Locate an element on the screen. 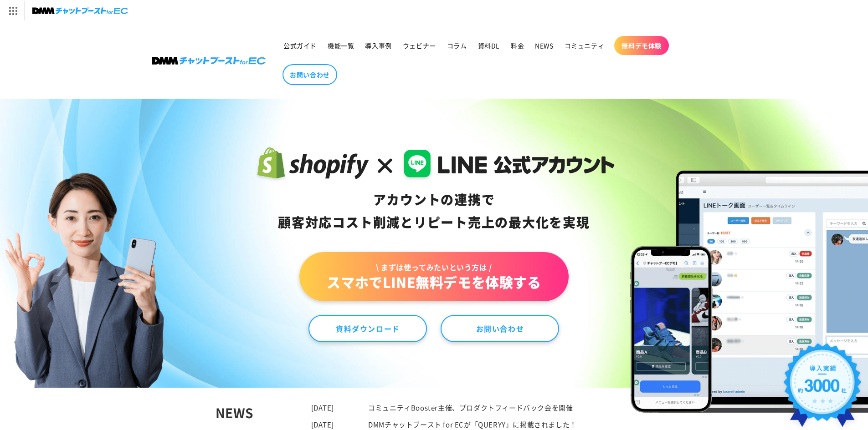  span: 無料デモ体験 is located at coordinates (642, 45).